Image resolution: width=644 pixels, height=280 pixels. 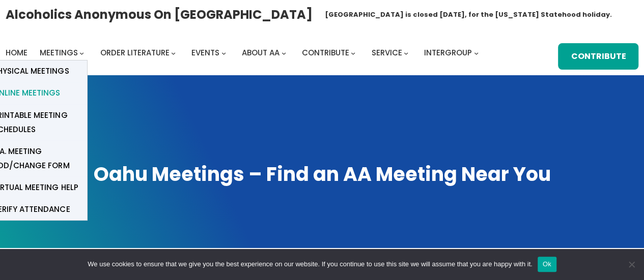 I want to click on button: Contribute submenu, so click(x=353, y=52).